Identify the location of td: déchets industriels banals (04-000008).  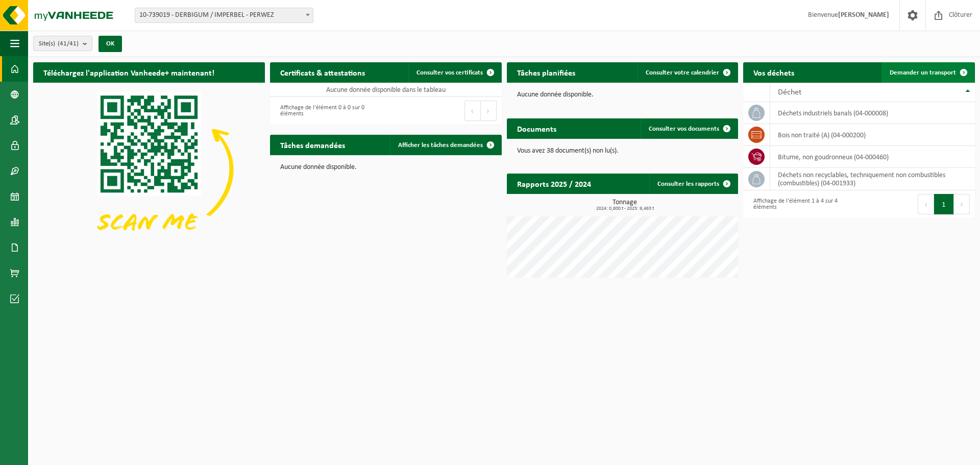
(872, 113).